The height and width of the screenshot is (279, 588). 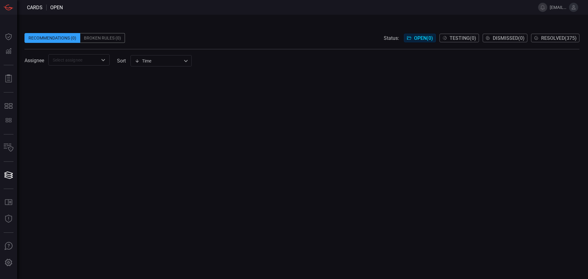 What do you see at coordinates (9, 246) in the screenshot?
I see `button: Ask Us A Question` at bounding box center [9, 246].